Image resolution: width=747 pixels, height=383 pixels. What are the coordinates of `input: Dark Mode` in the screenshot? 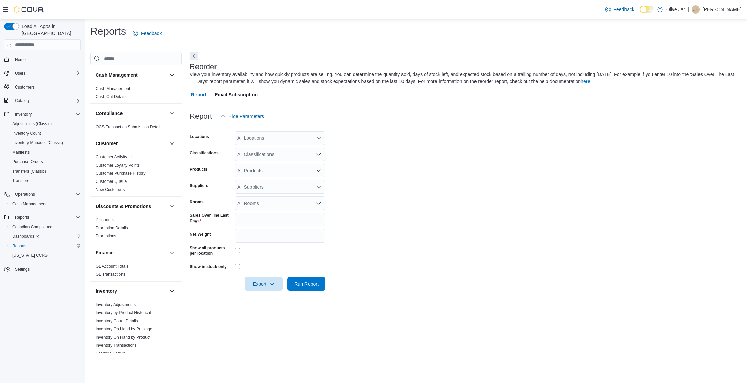 It's located at (646, 9).